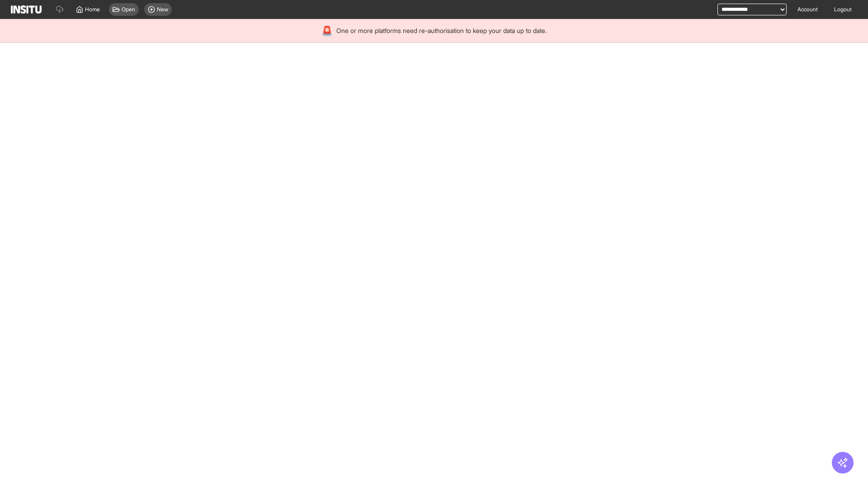 This screenshot has width=868, height=488. What do you see at coordinates (162, 9) in the screenshot?
I see `span: New` at bounding box center [162, 9].